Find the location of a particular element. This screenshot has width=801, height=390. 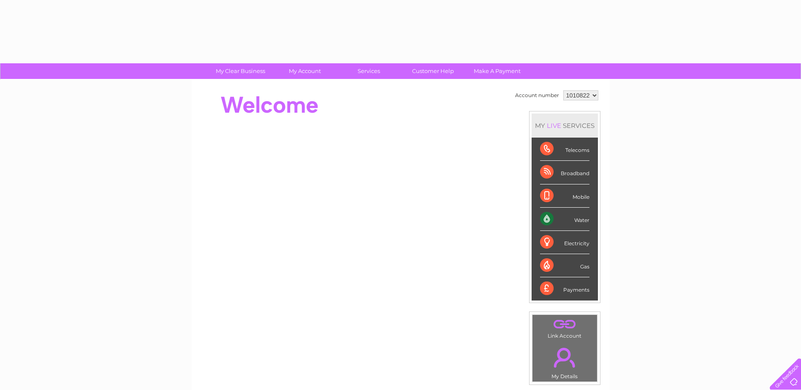

td: Link Account is located at coordinates (565, 328).